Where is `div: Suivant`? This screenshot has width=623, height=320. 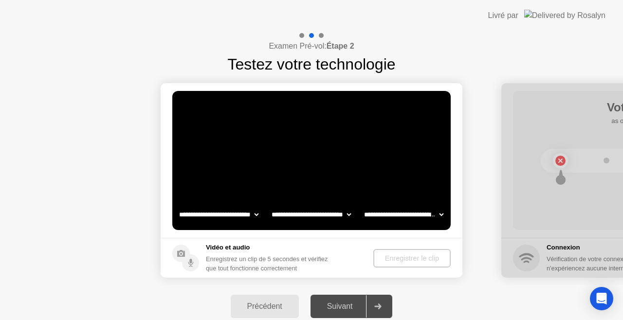 div: Suivant is located at coordinates (340, 307).